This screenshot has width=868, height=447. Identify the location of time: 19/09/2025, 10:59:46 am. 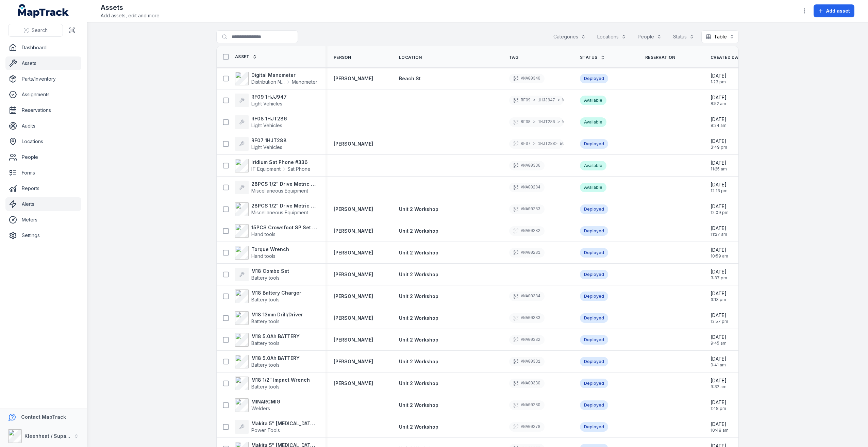
(719, 253).